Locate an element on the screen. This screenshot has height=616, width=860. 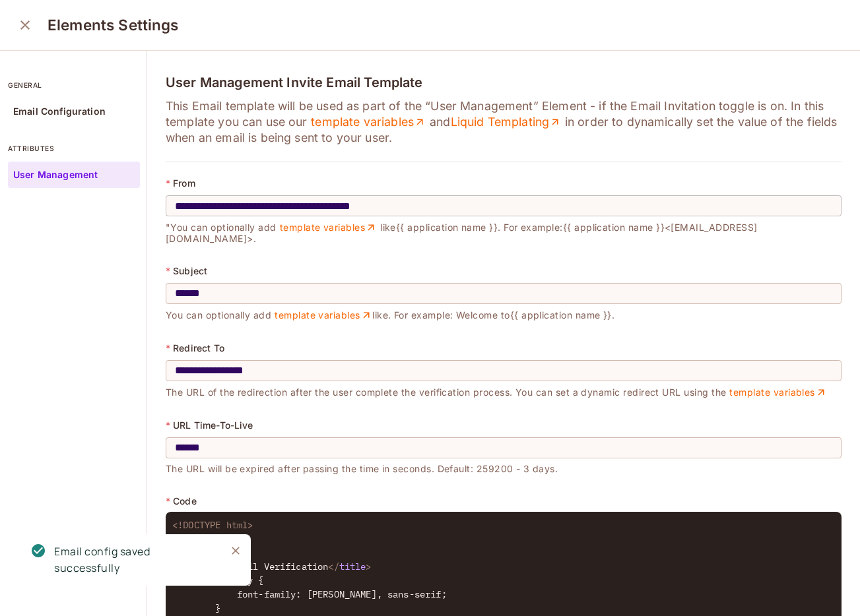
div: Email config saved successfully is located at coordinates (134, 560).